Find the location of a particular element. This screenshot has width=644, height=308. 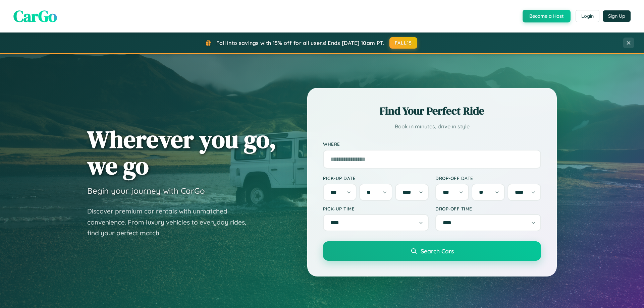

button: Become a Host is located at coordinates (547, 16).